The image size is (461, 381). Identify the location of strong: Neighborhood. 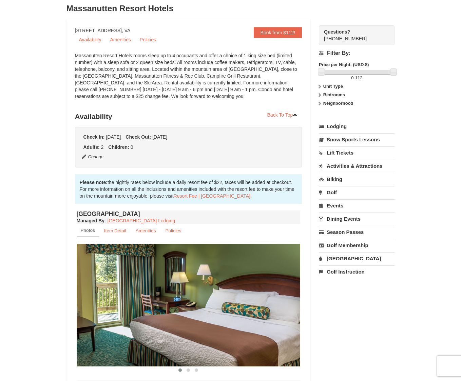
(338, 103).